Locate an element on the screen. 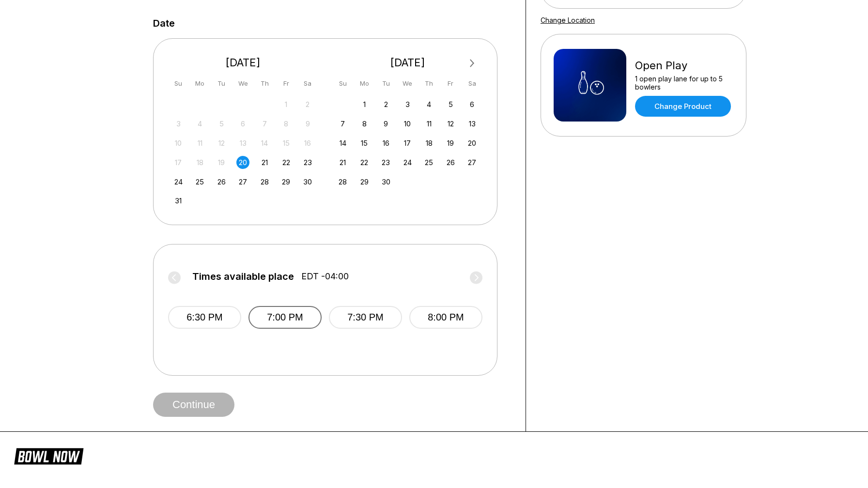 The image size is (868, 488). div: Choose Saturday, August 23rd, 2025 is located at coordinates (307, 162).